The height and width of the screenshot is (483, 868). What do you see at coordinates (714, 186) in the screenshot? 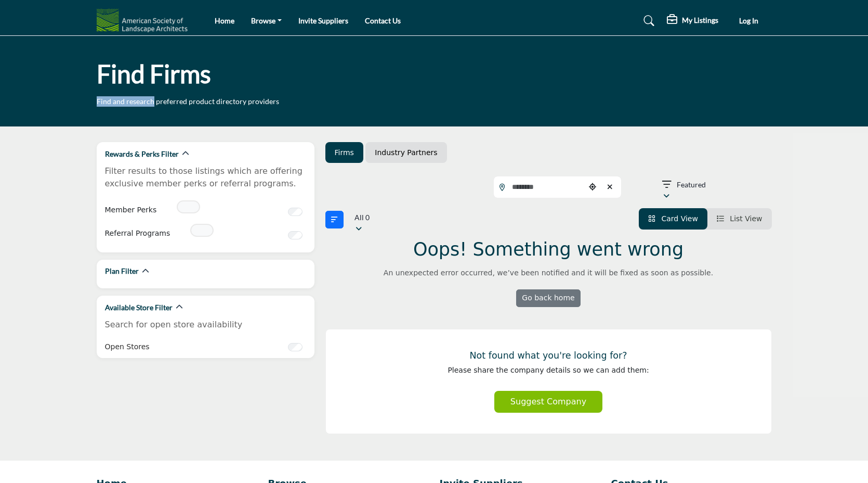
I see `button: Featured` at bounding box center [714, 186].